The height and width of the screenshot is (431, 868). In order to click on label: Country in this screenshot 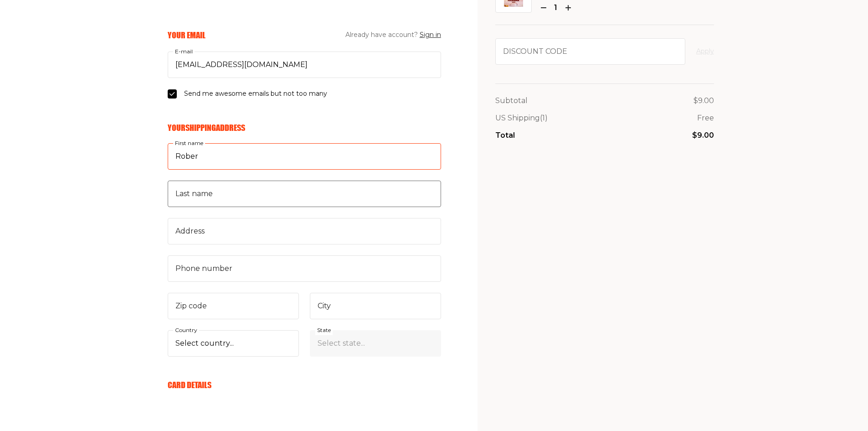, I will do `click(186, 330)`.